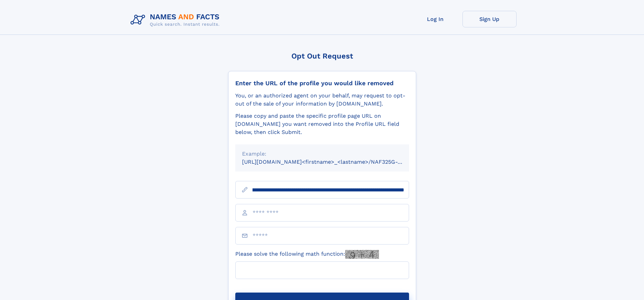 The width and height of the screenshot is (644, 300). Describe the element at coordinates (322, 56) in the screenshot. I see `div: Opt Out Request` at that location.